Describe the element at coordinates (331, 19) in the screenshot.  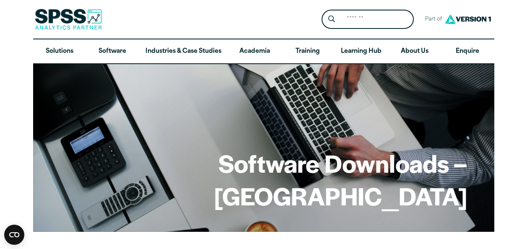
I see `button: Search magnifying glass icon` at that location.